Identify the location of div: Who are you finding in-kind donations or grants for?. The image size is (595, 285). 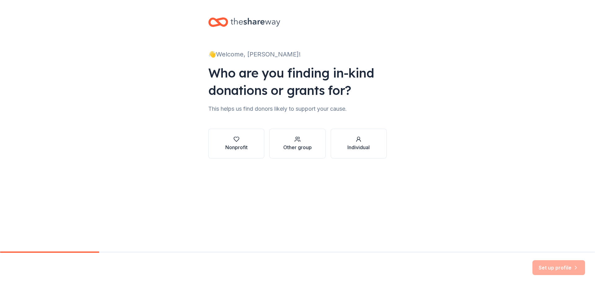
(298, 82).